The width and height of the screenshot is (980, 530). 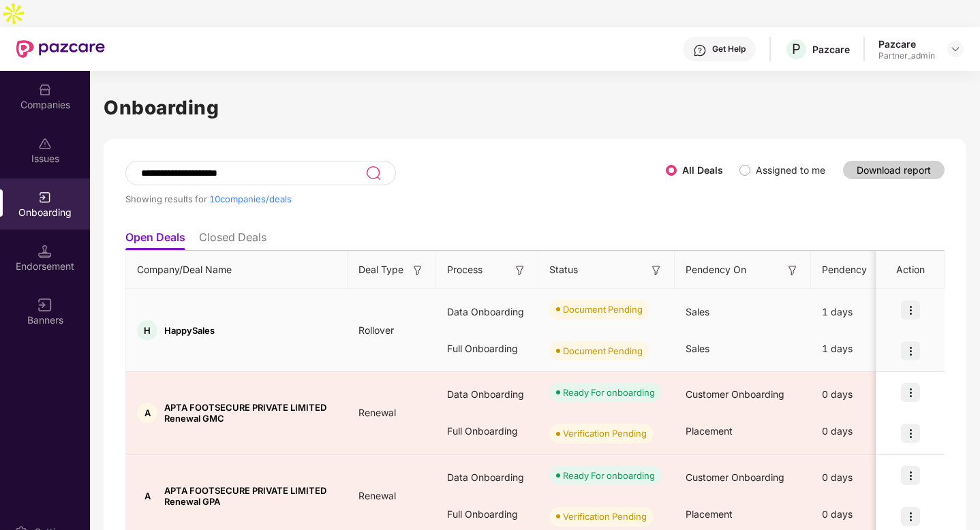 I want to click on th: Pendency, so click(x=862, y=270).